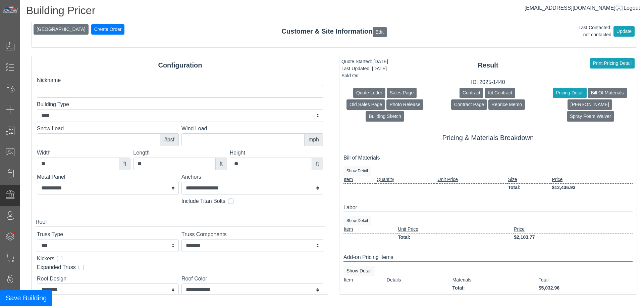 The height and width of the screenshot is (306, 644). I want to click on button: Old Sales Page, so click(366, 105).